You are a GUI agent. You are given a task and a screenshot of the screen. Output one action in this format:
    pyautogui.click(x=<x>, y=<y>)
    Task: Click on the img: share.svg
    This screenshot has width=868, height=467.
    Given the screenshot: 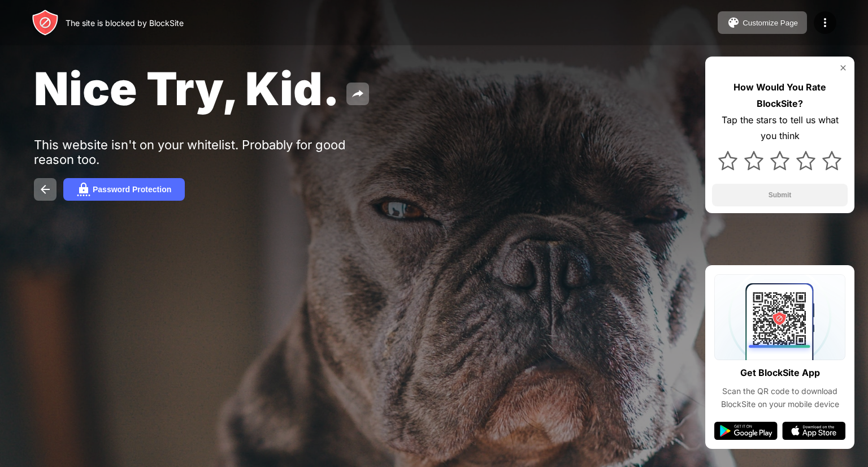 What is the action you would take?
    pyautogui.click(x=358, y=94)
    